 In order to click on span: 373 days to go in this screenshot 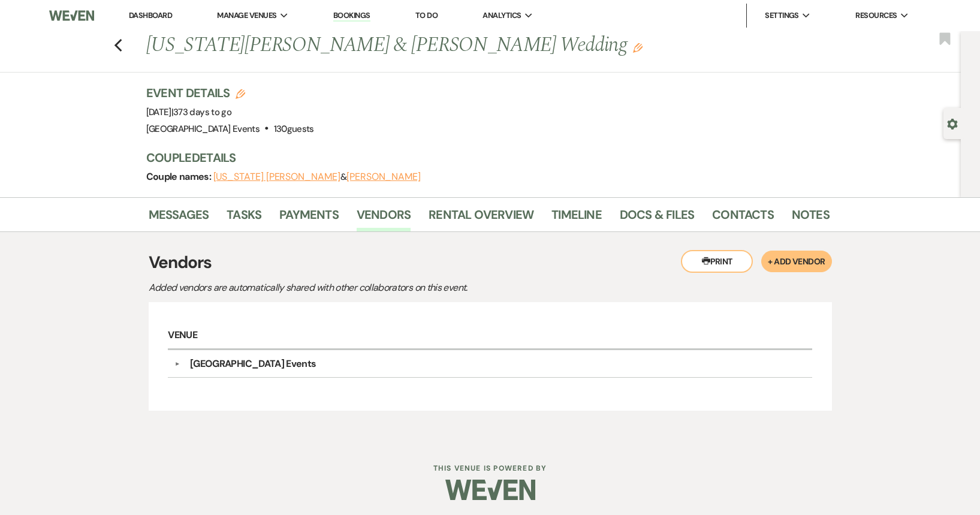, I will do `click(202, 112)`.